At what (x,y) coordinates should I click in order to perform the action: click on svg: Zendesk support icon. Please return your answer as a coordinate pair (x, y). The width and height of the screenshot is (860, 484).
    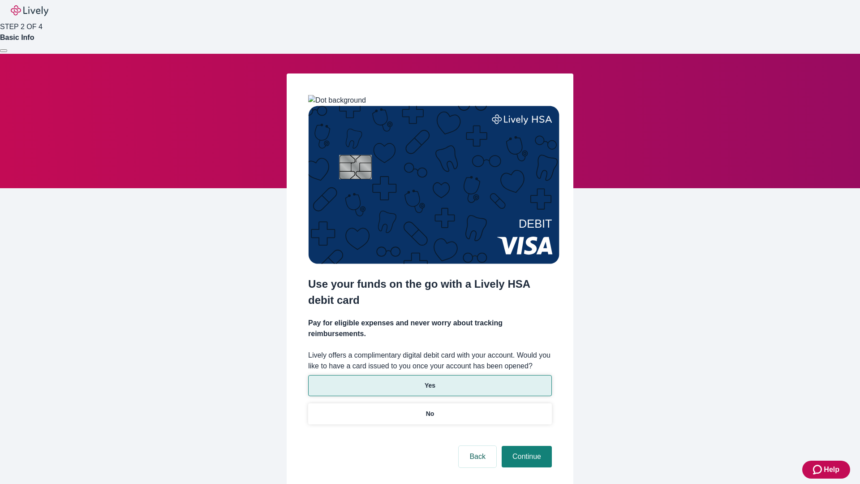
    Looking at the image, I should click on (819, 470).